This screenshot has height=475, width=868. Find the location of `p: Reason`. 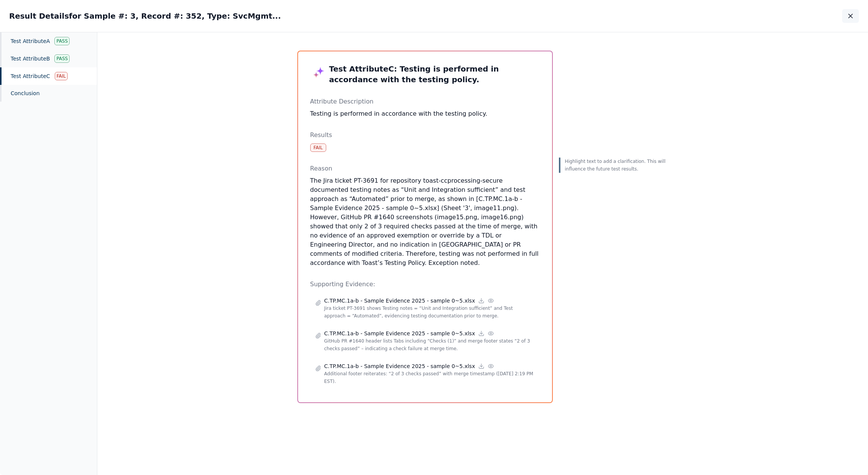

p: Reason is located at coordinates (425, 169).